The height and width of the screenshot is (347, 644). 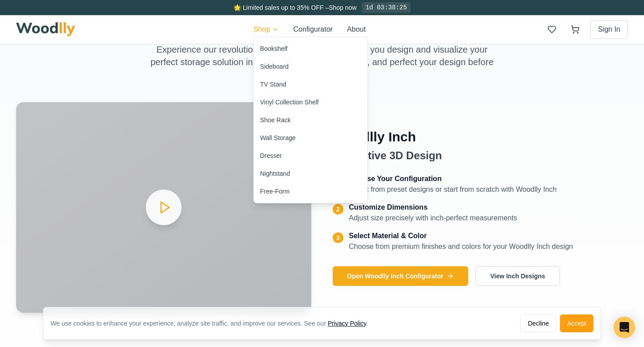 What do you see at coordinates (271, 156) in the screenshot?
I see `div: Dresser` at bounding box center [271, 156].